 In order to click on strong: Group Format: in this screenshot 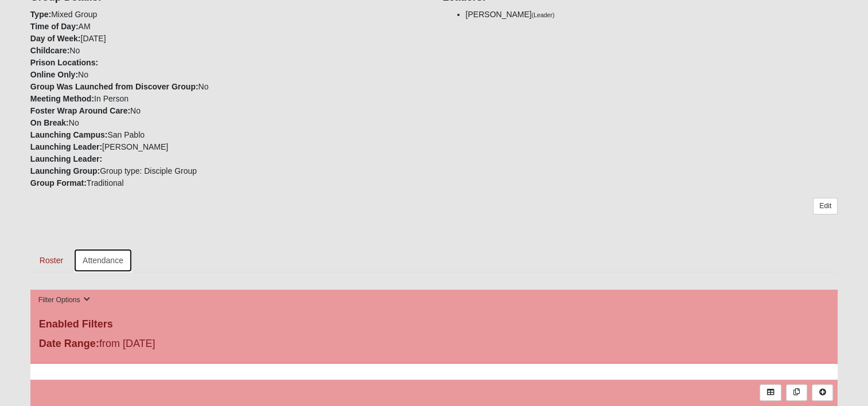, I will do `click(59, 183)`.